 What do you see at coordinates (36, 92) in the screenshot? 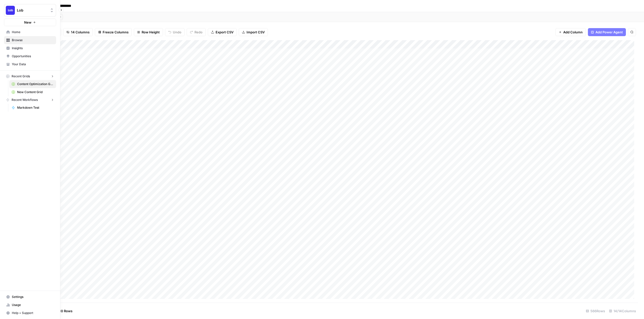
I see `span: New Content Grid` at bounding box center [36, 92].